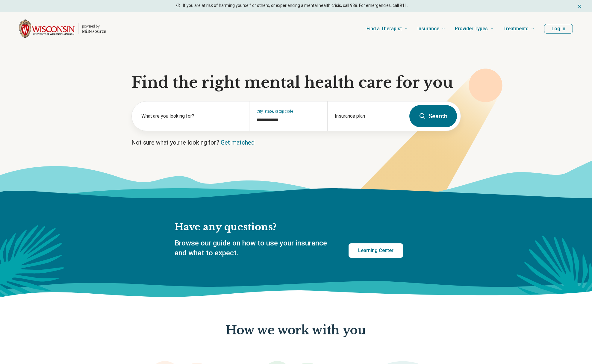  I want to click on h2: Have any questions?, so click(289, 227).